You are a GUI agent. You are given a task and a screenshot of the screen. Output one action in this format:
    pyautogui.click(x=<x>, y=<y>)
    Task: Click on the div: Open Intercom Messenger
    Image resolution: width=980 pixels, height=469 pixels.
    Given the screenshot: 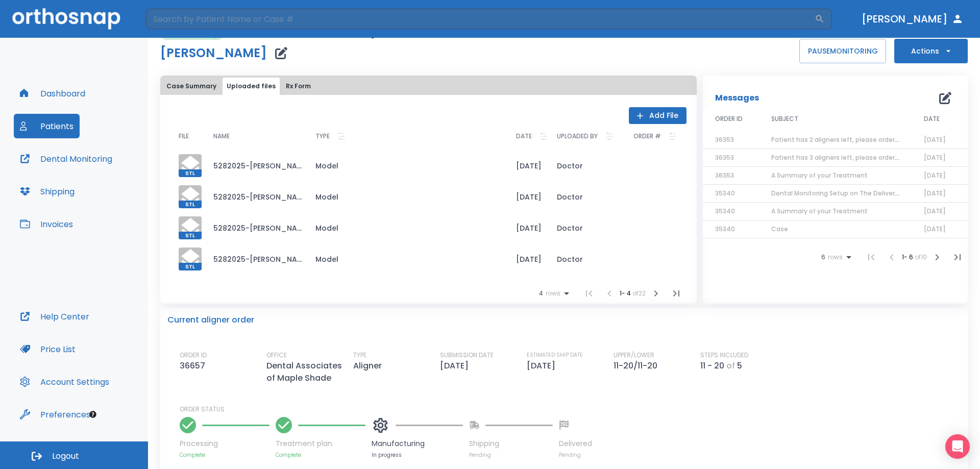 What is the action you would take?
    pyautogui.click(x=957, y=446)
    